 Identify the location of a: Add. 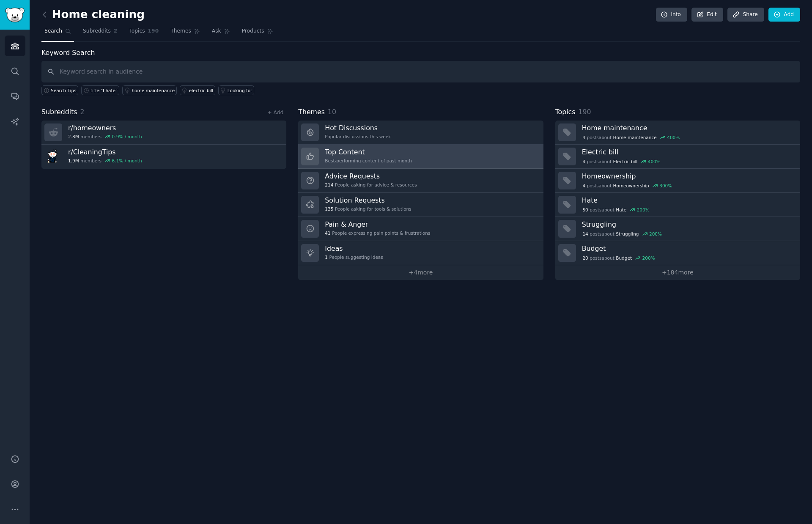
(784, 15).